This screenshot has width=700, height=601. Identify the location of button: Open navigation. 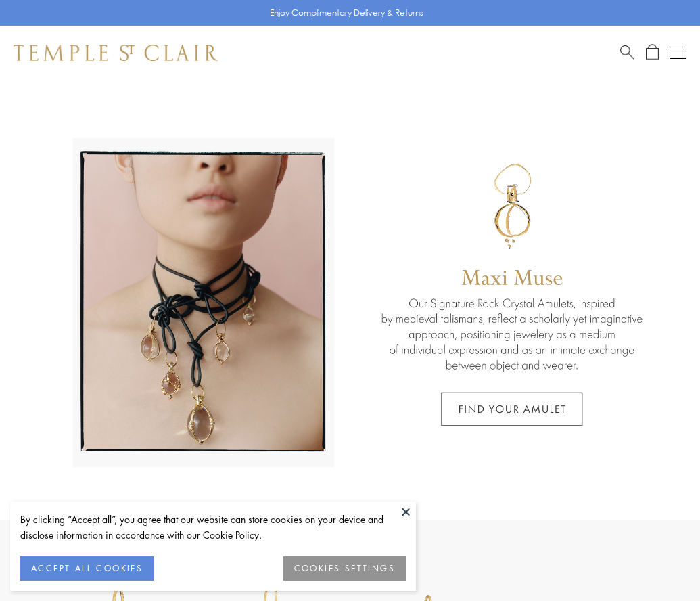
(679, 53).